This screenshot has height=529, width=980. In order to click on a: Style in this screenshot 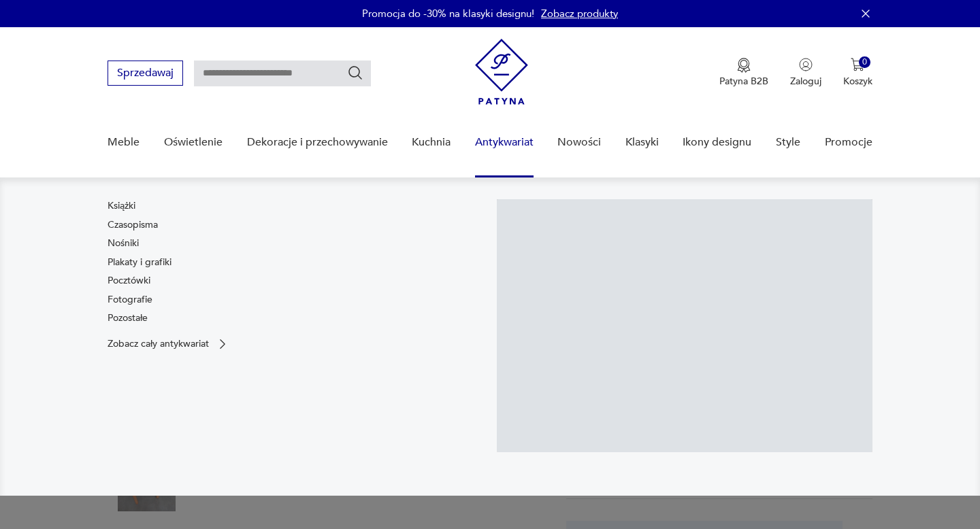, I will do `click(789, 142)`.